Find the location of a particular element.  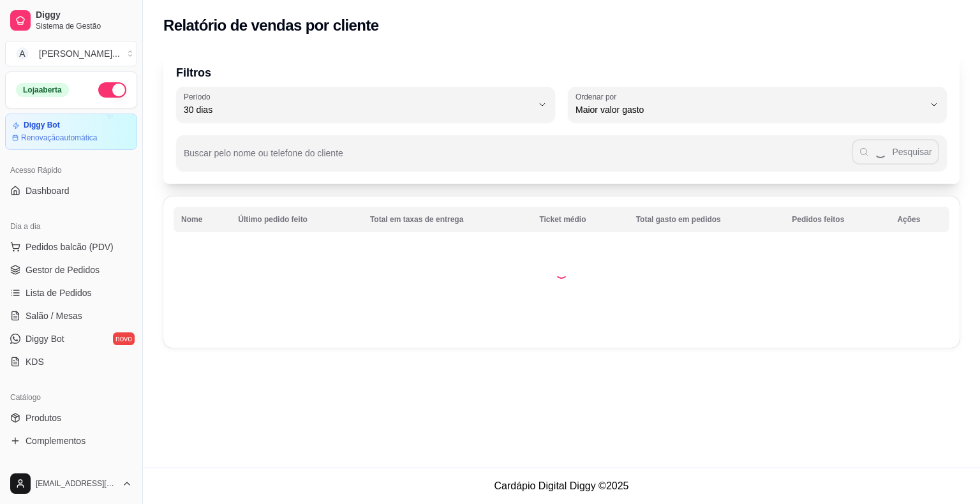

a: KDS is located at coordinates (71, 361).